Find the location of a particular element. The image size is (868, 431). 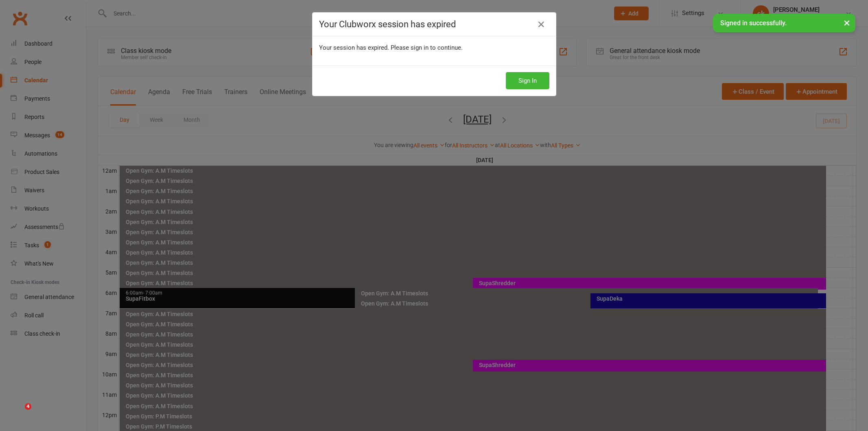

button: Sign In is located at coordinates (527, 80).